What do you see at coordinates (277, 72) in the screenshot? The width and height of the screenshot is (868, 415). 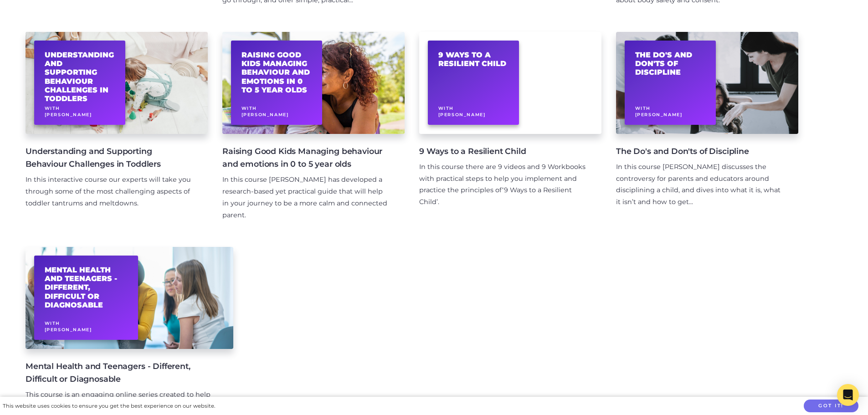 I see `h2: Raising Good Kids Managing behaviour and emotions in 0 to 5 year olds` at bounding box center [277, 72].